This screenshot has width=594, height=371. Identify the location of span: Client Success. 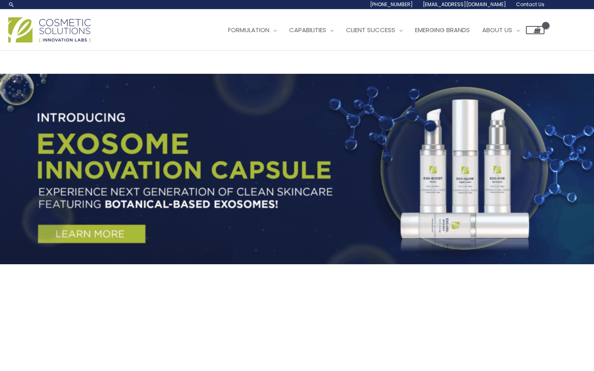
(370, 30).